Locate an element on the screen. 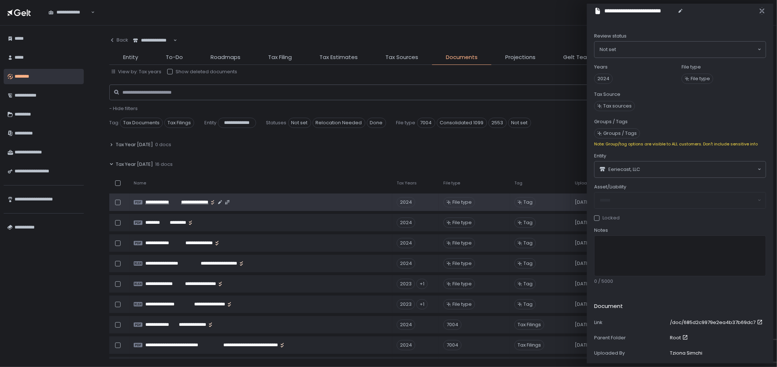  span: Groups / Tags is located at coordinates (620, 133).